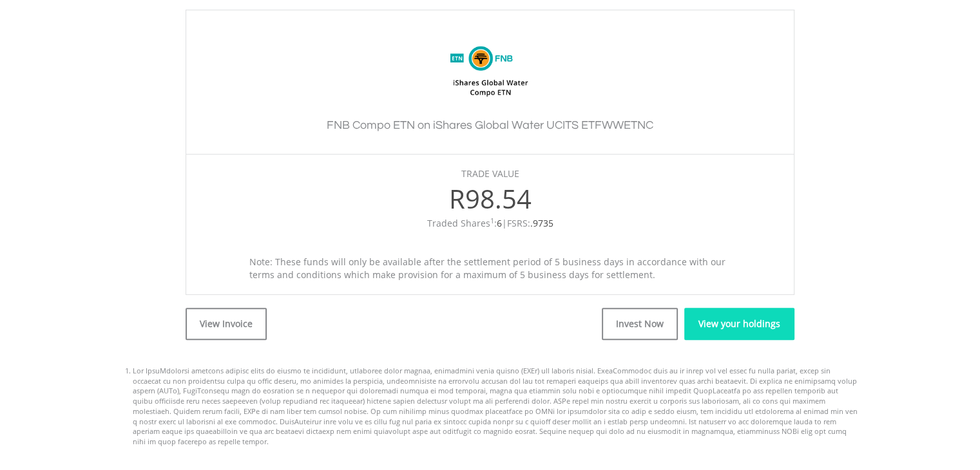 Image resolution: width=980 pixels, height=470 pixels. I want to click on span: R98.54, so click(490, 198).